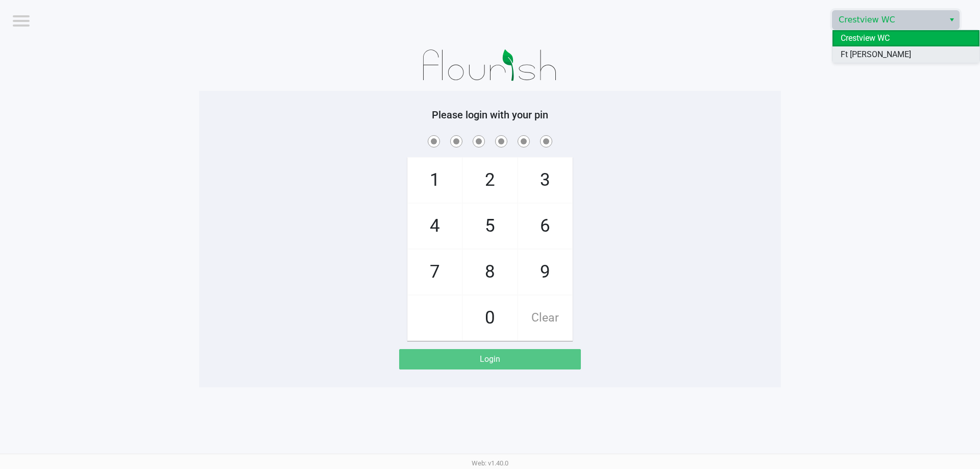  I want to click on span: Clear, so click(545, 318).